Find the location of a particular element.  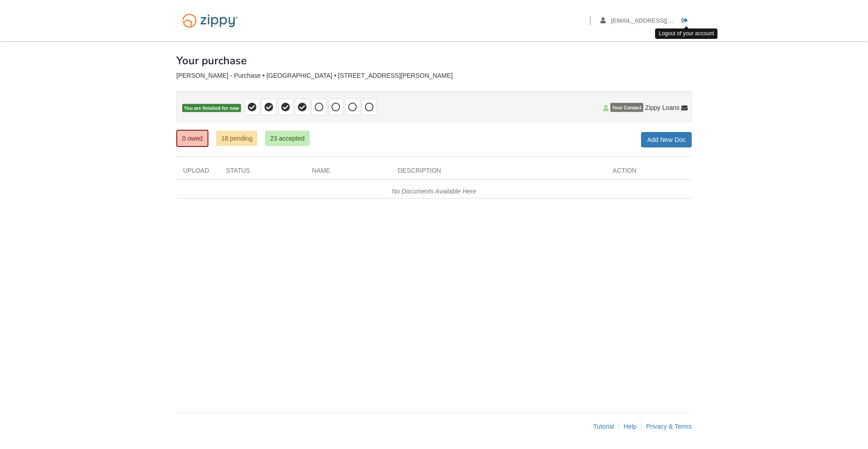

a: Add New Doc is located at coordinates (666, 140).